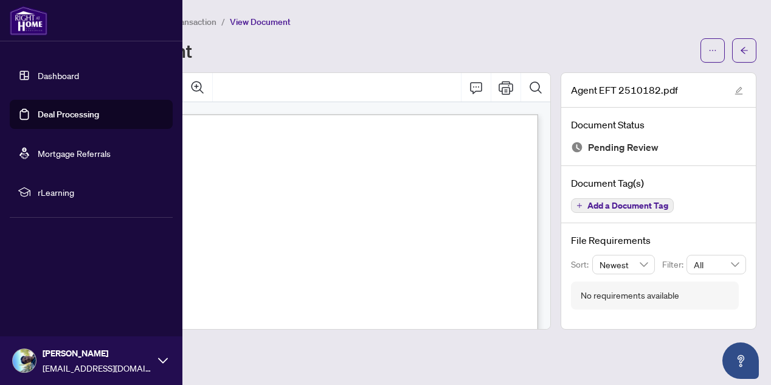  Describe the element at coordinates (24, 360) in the screenshot. I see `img: Profile Icon` at that location.